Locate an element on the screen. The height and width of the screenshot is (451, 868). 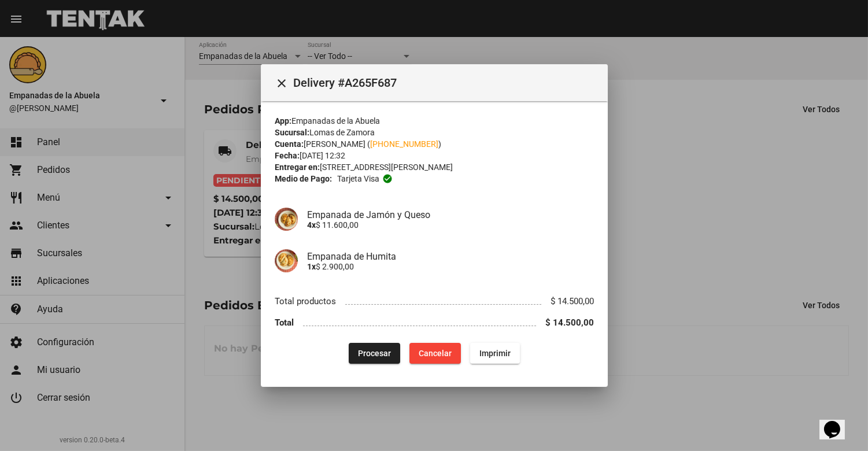
button: Procesar is located at coordinates (374, 353).